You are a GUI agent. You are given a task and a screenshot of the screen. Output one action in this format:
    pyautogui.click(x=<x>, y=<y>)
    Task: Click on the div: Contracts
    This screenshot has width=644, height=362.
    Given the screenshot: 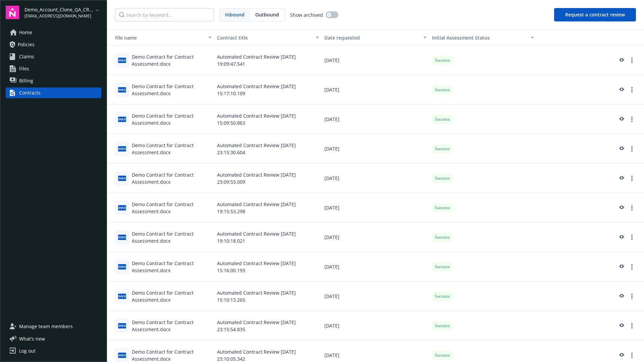 What is the action you would take?
    pyautogui.click(x=30, y=93)
    